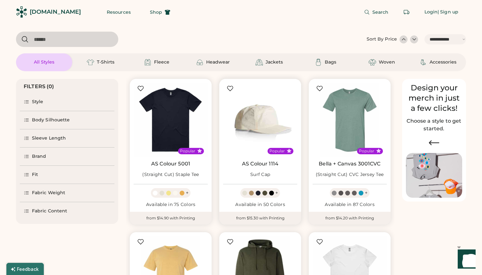  Describe the element at coordinates (156, 12) in the screenshot. I see `span: Shop` at that location.